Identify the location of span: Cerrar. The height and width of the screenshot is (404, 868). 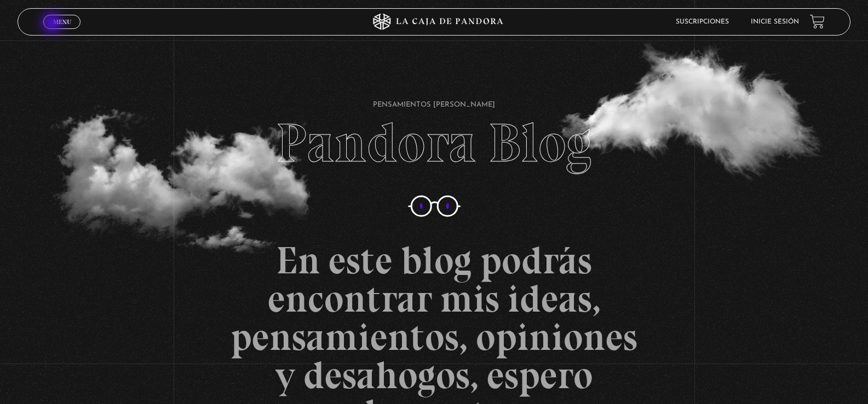
(62, 32).